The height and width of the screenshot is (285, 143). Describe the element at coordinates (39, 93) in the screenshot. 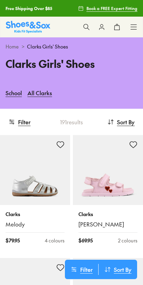

I see `a: All Clarks` at that location.